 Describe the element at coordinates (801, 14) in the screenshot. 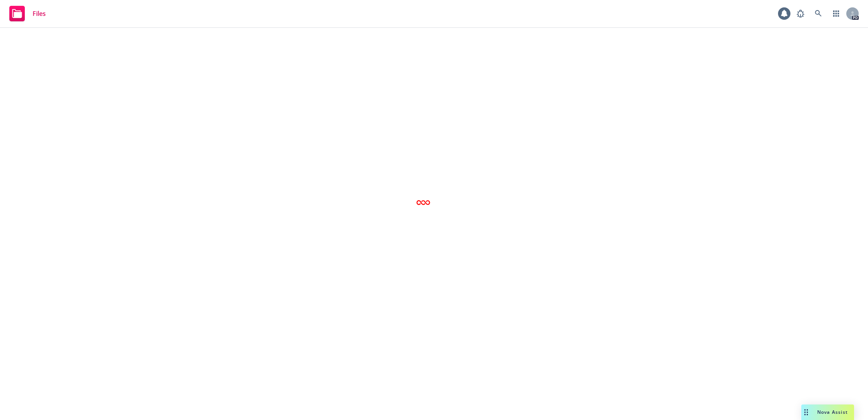

I see `a: Report a Bug` at that location.